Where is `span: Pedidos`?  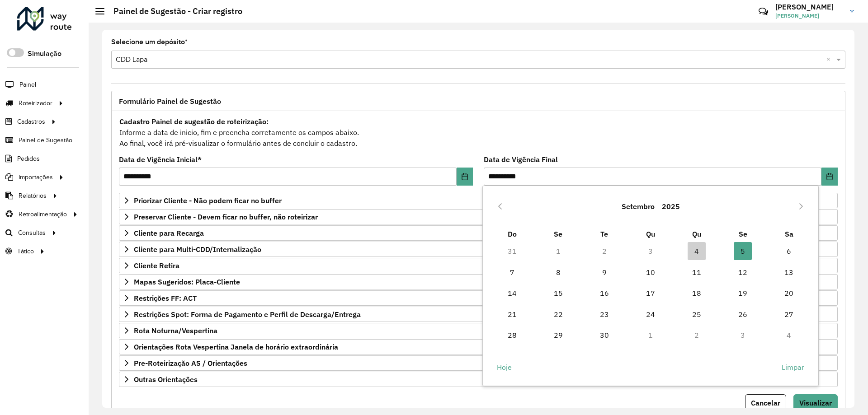 span: Pedidos is located at coordinates (28, 158).